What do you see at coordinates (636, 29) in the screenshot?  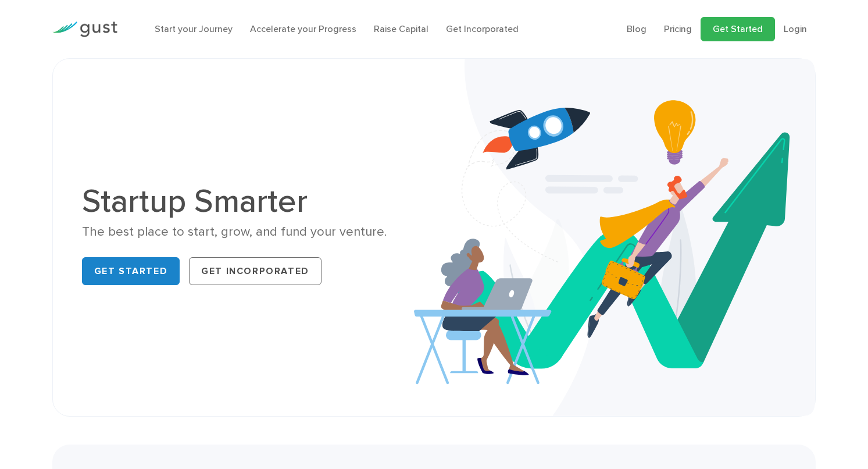 I see `a: Blog` at bounding box center [636, 29].